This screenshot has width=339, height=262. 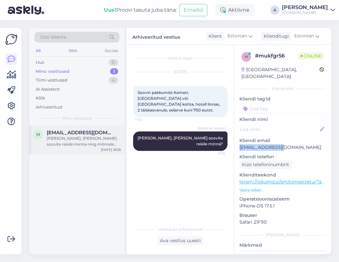 What do you see at coordinates (276, 56) in the screenshot?
I see `div: # mukfgr56` at bounding box center [276, 56].